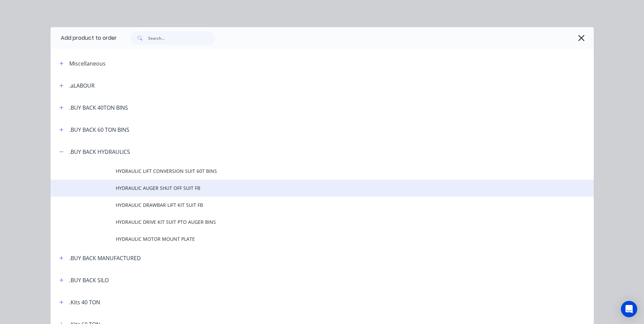  I want to click on div: Add product to order, so click(83, 38).